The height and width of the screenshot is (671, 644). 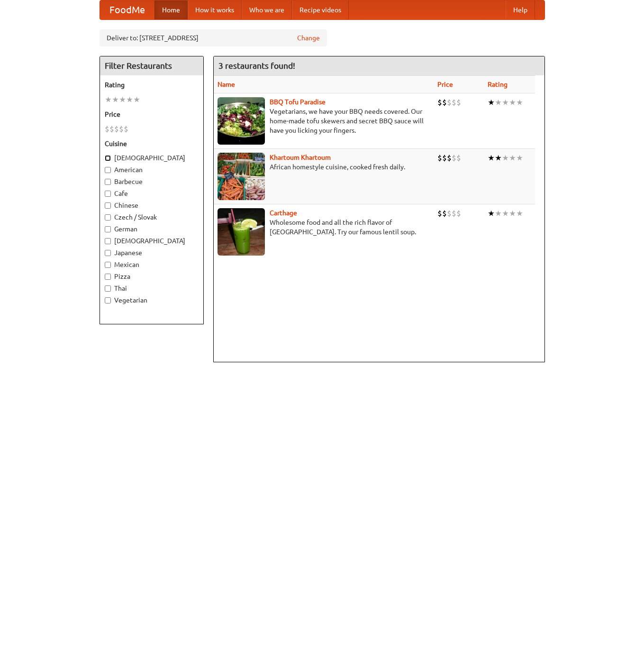 I want to click on a: Who we are, so click(x=267, y=10).